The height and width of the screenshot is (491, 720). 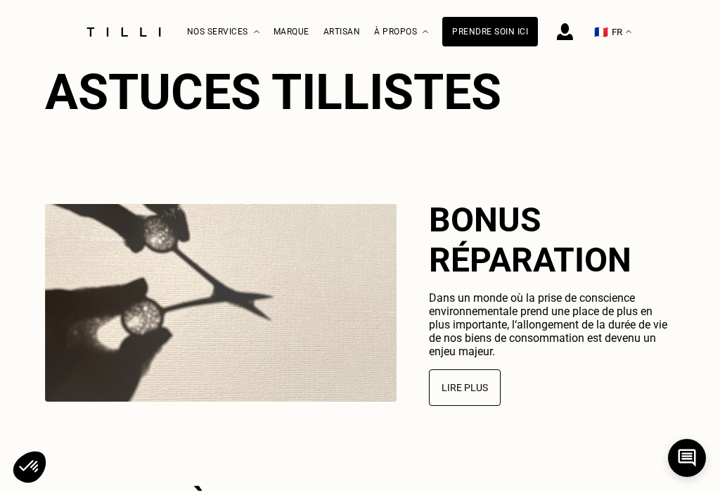 What do you see at coordinates (223, 32) in the screenshot?
I see `div: Nos services` at bounding box center [223, 32].